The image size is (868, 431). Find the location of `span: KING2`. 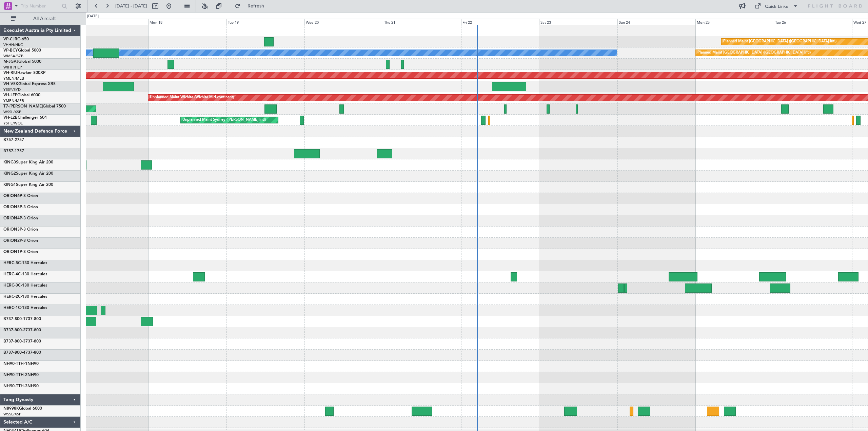

span: KING2 is located at coordinates (10, 174).